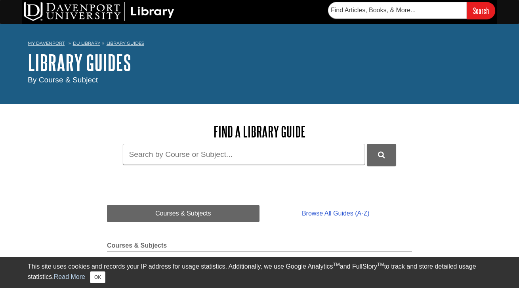  Describe the element at coordinates (86, 43) in the screenshot. I see `a: DU Library` at that location.